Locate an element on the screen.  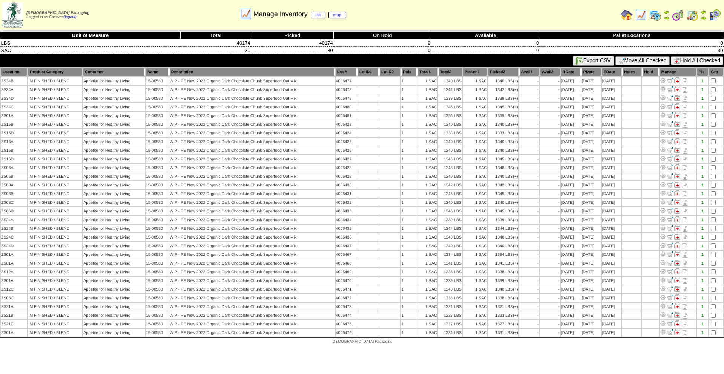
td: 4006423 is located at coordinates (346, 124).